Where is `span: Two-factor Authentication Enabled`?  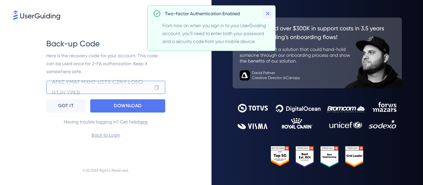 span: Two-factor Authentication Enabled is located at coordinates (202, 14).